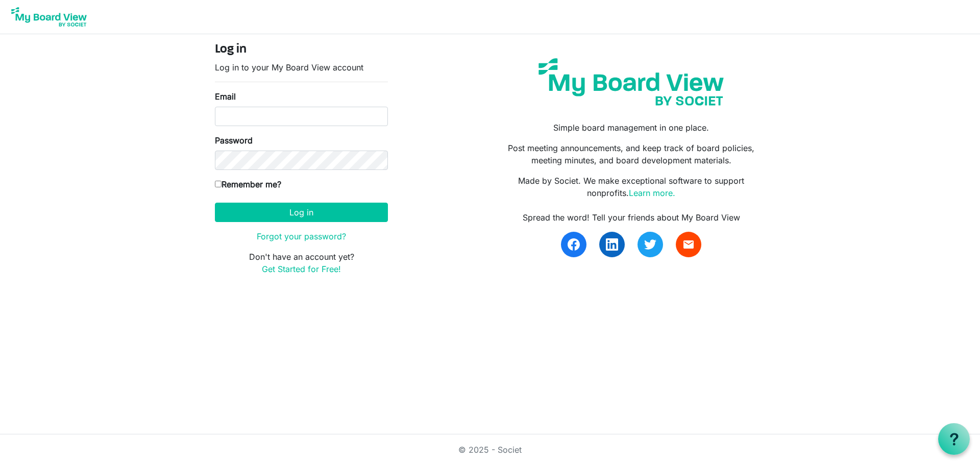 The width and height of the screenshot is (980, 465). Describe the element at coordinates (301, 263) in the screenshot. I see `p: Don't have an account yet?` at that location.